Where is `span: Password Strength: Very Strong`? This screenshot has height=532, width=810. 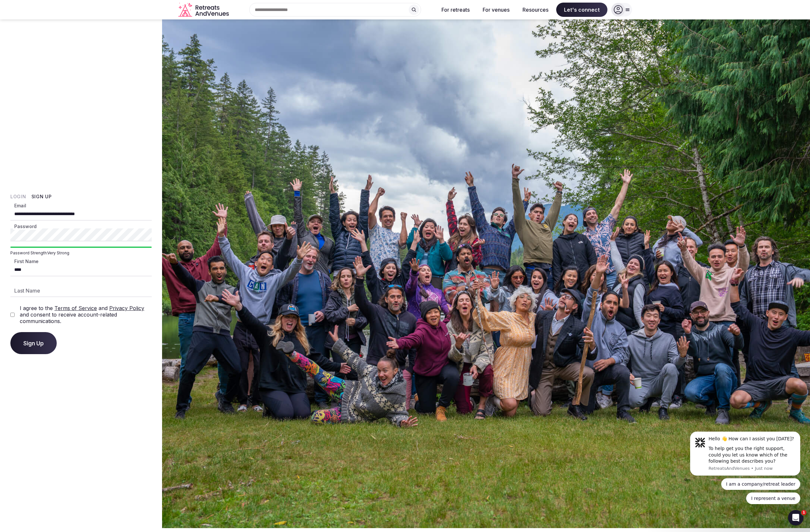
span: Password Strength: Very Strong is located at coordinates (81, 253).